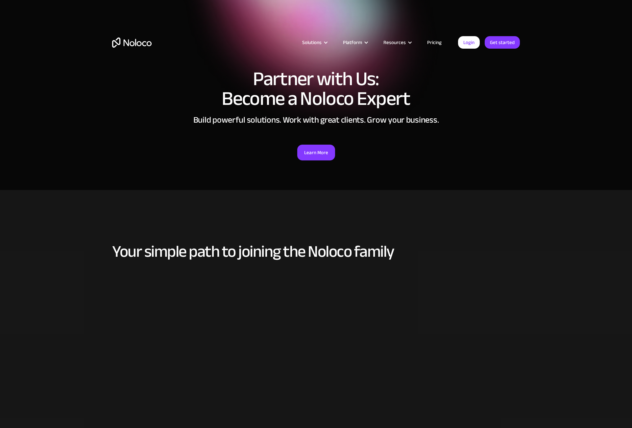 The width and height of the screenshot is (632, 428). What do you see at coordinates (316, 252) in the screenshot?
I see `h2: Your simple path to joining the Noloco family` at bounding box center [316, 252].